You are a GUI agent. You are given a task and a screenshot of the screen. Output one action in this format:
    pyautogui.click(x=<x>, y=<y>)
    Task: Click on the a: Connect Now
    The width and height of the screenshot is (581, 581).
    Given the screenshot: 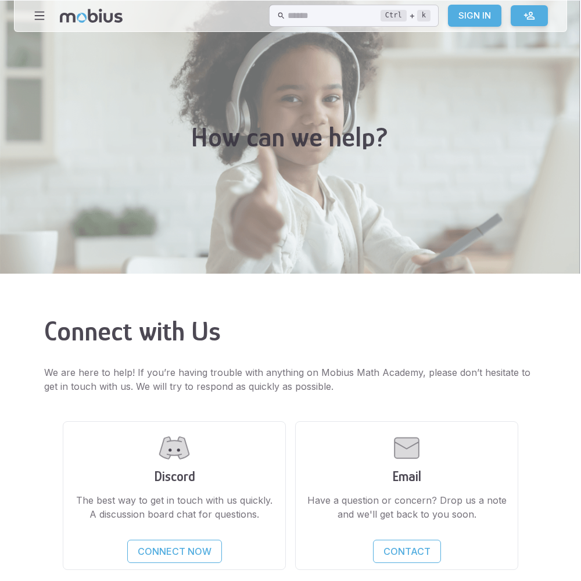 What is the action you would take?
    pyautogui.click(x=174, y=551)
    